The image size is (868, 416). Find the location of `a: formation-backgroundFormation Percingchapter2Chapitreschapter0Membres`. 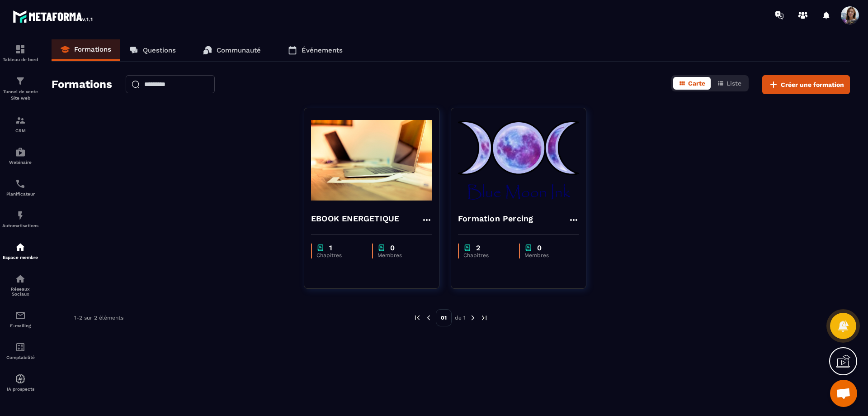

a: formation-backgroundFormation Percingchapter2Chapitreschapter0Membres is located at coordinates (524, 204).